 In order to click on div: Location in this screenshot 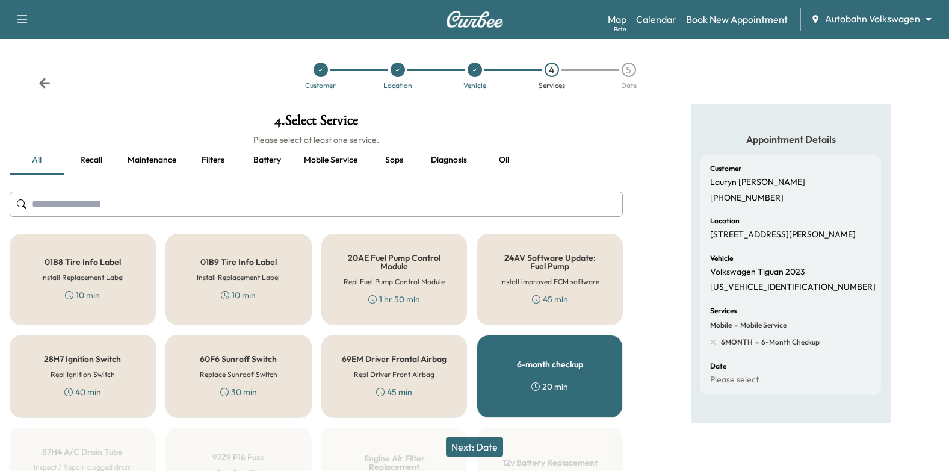, I will do `click(398, 85)`.